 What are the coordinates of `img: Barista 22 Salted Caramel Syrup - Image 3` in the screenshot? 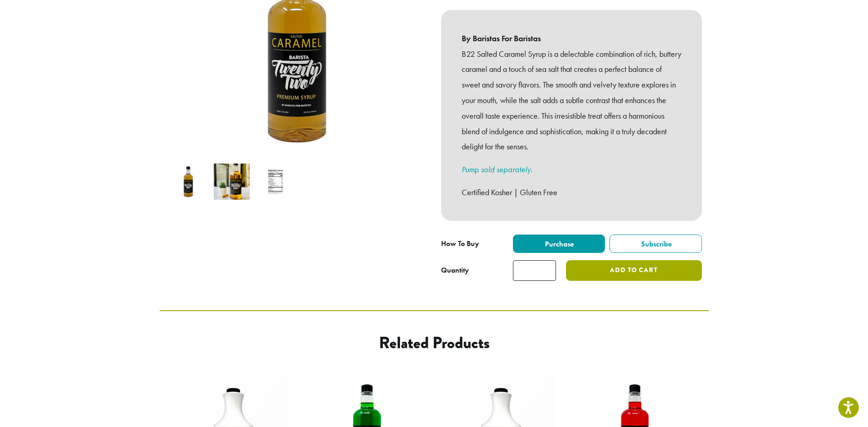 It's located at (275, 182).